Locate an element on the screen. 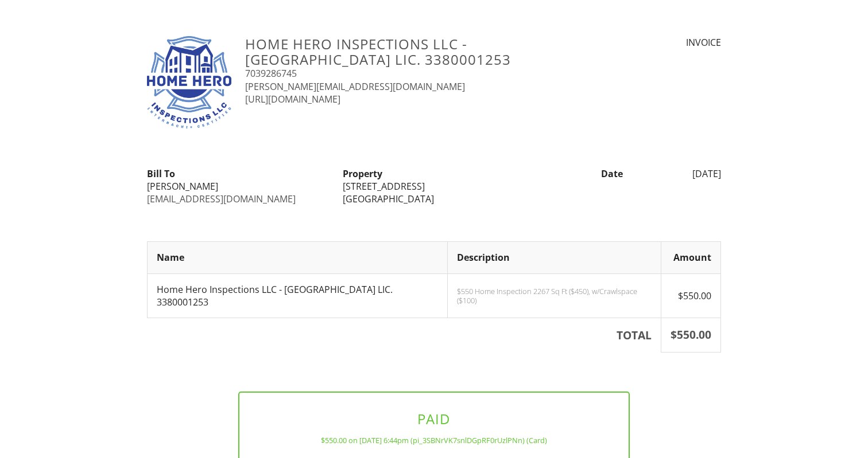 The width and height of the screenshot is (868, 458). td: $550.00 is located at coordinates (691, 296).